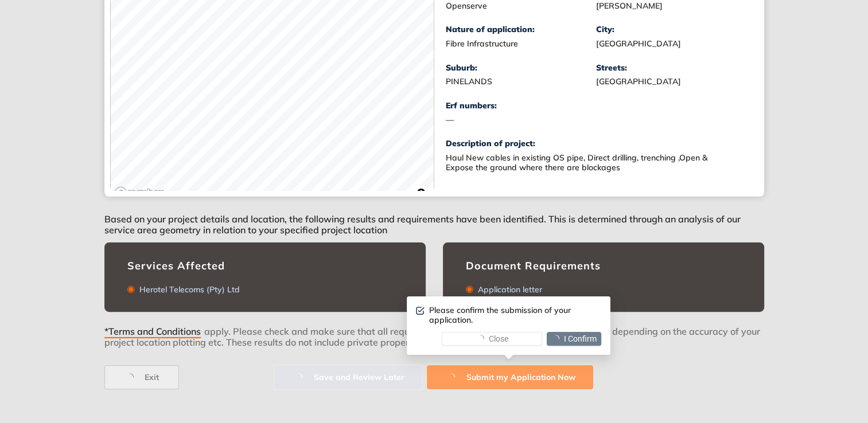  Describe the element at coordinates (520, 378) in the screenshot. I see `span: Submit my Application Now` at that location.